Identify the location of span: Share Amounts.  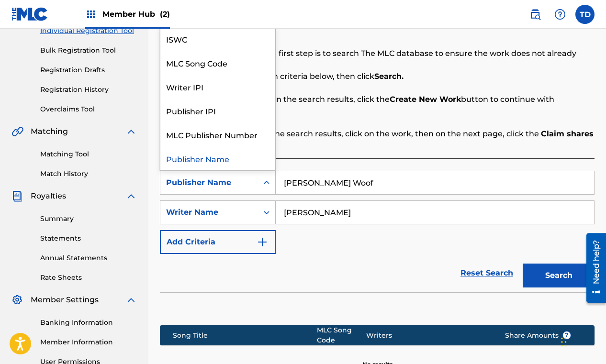
(538, 335).